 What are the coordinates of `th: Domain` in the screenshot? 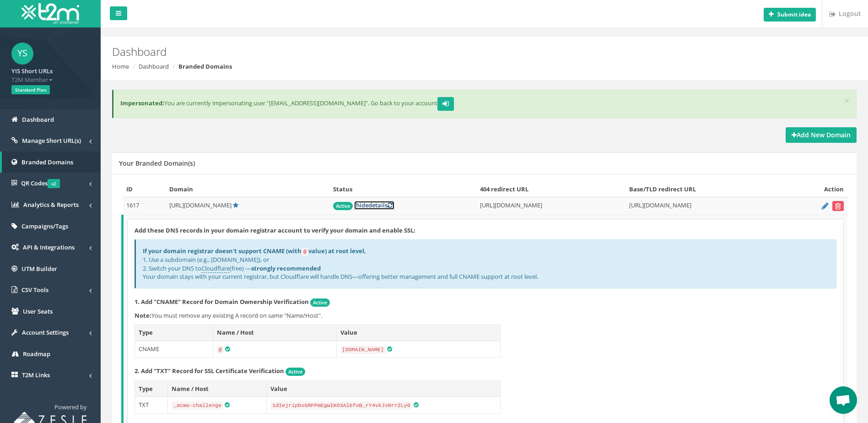 It's located at (247, 189).